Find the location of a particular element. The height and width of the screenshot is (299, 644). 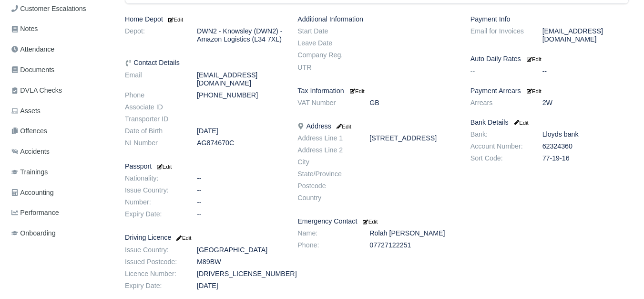

dd: AG874670C is located at coordinates (240, 143).